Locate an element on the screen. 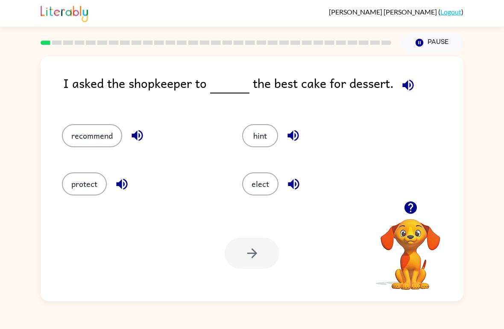 This screenshot has height=329, width=504. button: recommend is located at coordinates (92, 136).